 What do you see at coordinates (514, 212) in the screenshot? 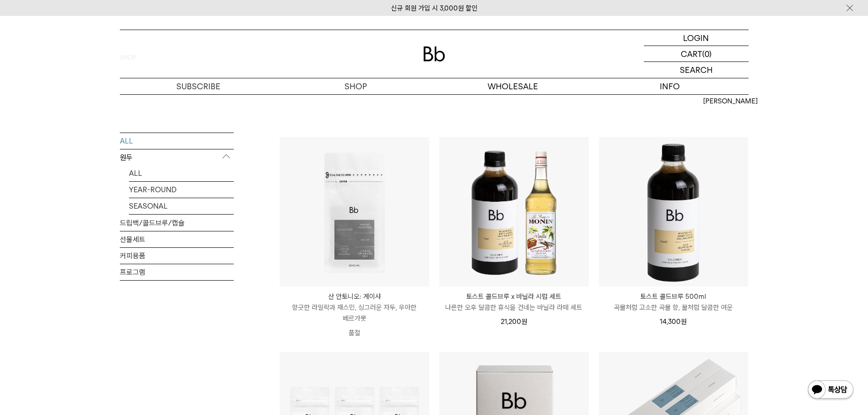
I see `img: 토스트 콜드브루 x 바닐라 시럽 세트` at bounding box center [514, 212].